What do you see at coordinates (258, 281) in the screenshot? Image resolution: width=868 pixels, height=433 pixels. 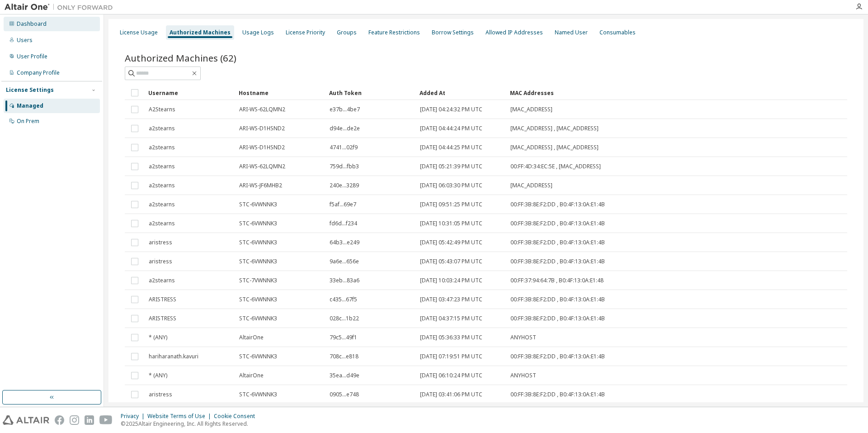 I see `span: STC-7VWNNK3` at bounding box center [258, 281].